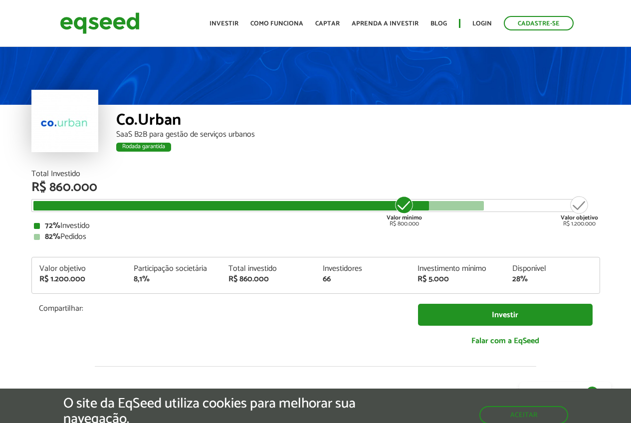  I want to click on div: Disponível, so click(552, 269).